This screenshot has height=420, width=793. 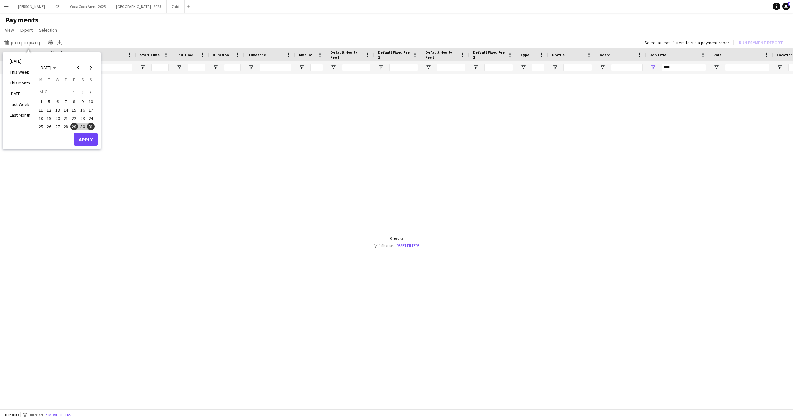 I want to click on span: Type, so click(x=525, y=55).